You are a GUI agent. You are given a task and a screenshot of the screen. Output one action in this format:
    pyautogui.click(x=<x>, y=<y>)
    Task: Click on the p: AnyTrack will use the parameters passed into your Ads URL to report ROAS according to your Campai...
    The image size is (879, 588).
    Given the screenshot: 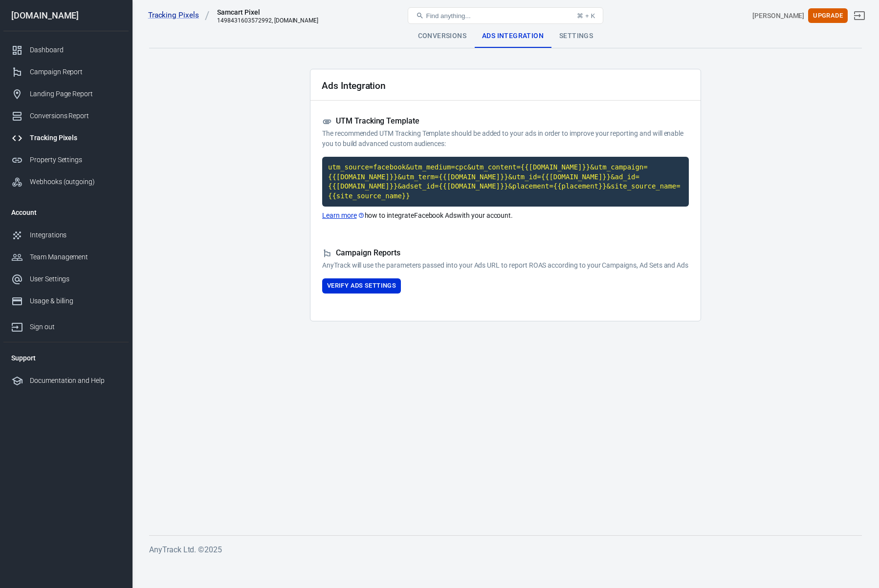 What is the action you would take?
    pyautogui.click(x=506, y=265)
    